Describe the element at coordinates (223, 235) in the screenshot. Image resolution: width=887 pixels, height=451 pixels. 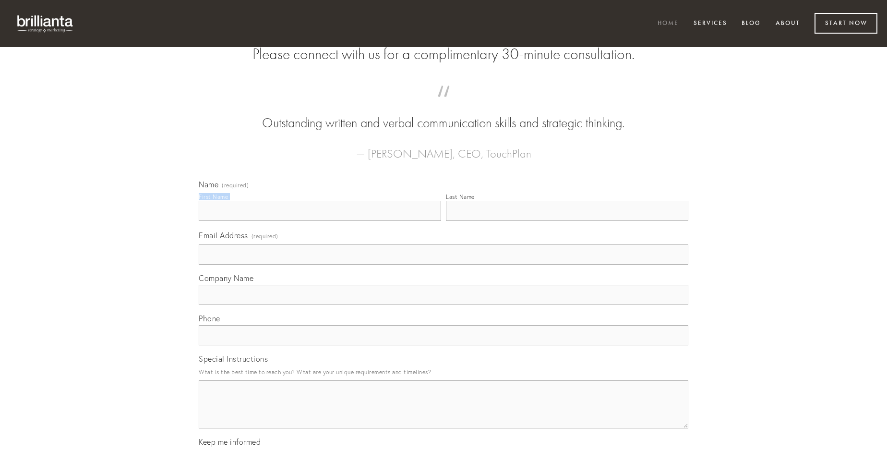
I see `span: Email Address` at that location.